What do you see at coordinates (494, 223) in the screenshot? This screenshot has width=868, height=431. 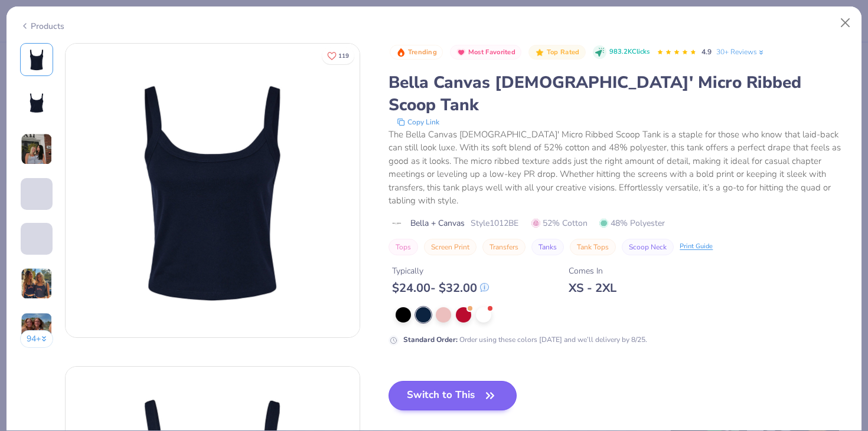 I see `span: Style 1012BE` at bounding box center [494, 223].